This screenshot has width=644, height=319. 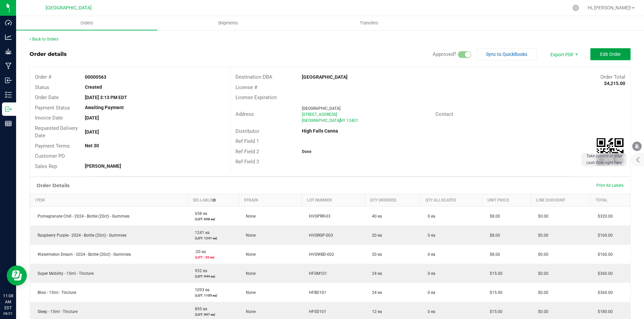 What do you see at coordinates (213, 257) in the screenshot?
I see `p: (LOT: -20 ea)` at bounding box center [213, 257].